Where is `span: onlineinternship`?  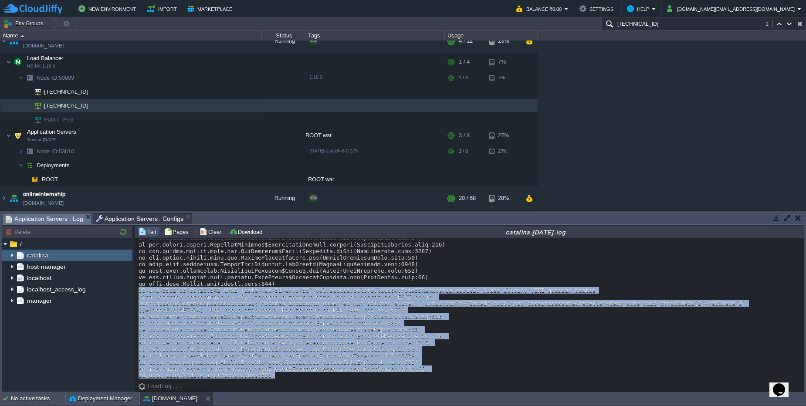 span: onlineinternship is located at coordinates (44, 194).